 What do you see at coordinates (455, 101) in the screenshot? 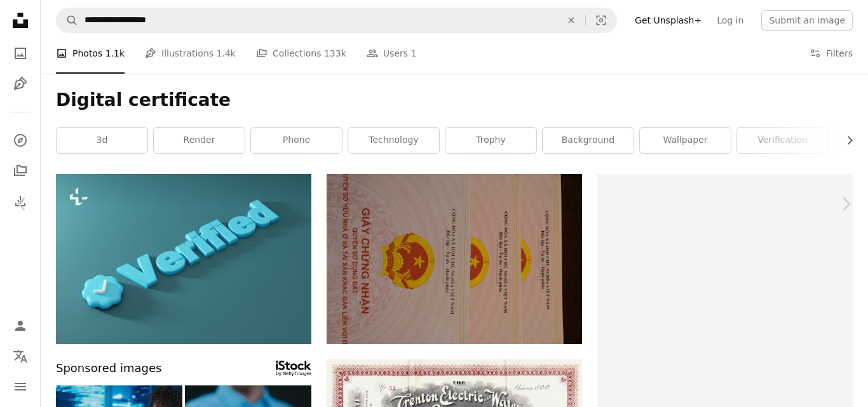
I see `h1: Digital certificate` at bounding box center [455, 101].